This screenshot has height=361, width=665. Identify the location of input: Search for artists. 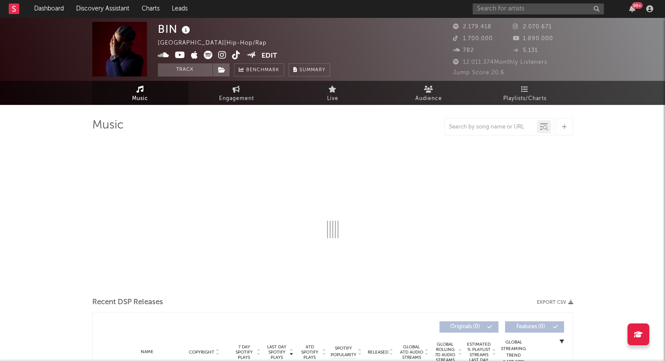
(538, 9).